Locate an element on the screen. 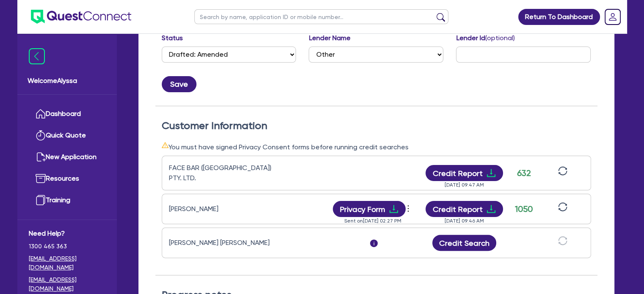 The image size is (644, 294). img: resources is located at coordinates (41, 179).